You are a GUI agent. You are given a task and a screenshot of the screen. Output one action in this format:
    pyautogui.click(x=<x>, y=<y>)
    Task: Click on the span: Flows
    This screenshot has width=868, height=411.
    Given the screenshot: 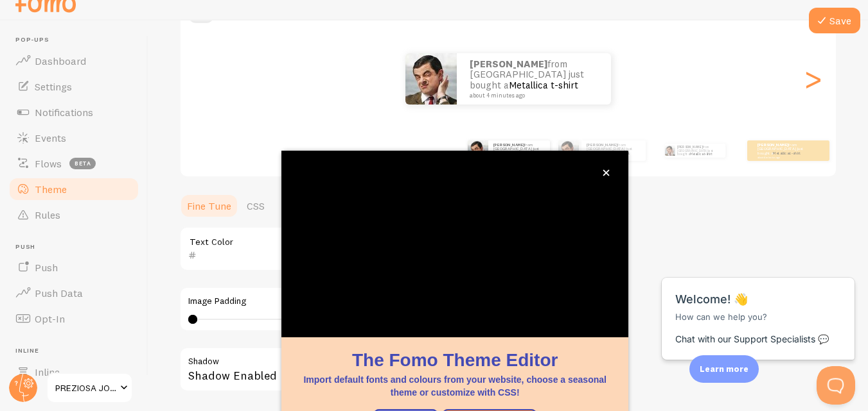 What is the action you would take?
    pyautogui.click(x=48, y=163)
    